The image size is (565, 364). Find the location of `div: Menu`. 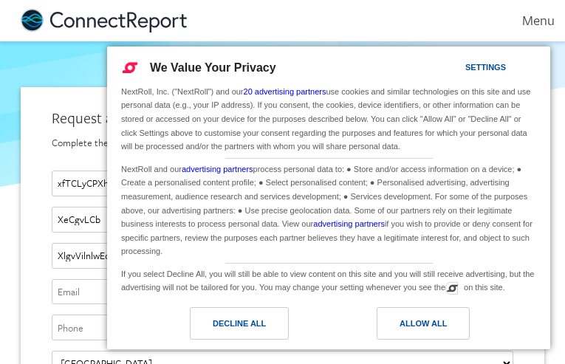

div: Menu is located at coordinates (528, 20).